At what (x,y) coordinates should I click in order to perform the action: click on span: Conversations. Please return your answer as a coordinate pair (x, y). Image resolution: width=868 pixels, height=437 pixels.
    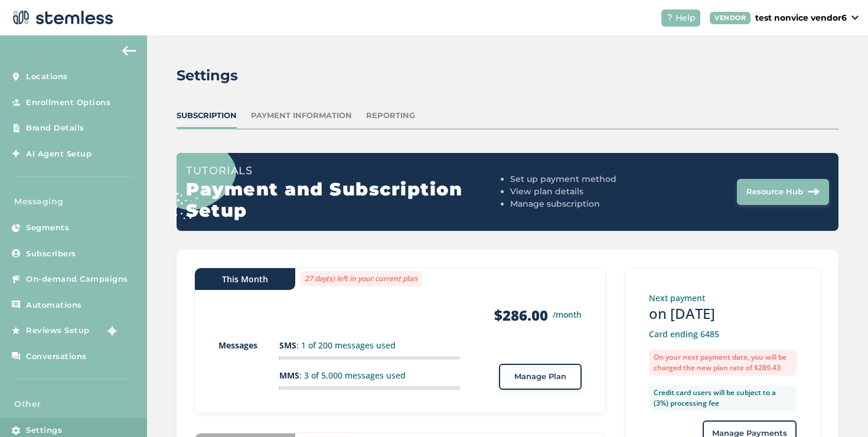
    Looking at the image, I should click on (56, 356).